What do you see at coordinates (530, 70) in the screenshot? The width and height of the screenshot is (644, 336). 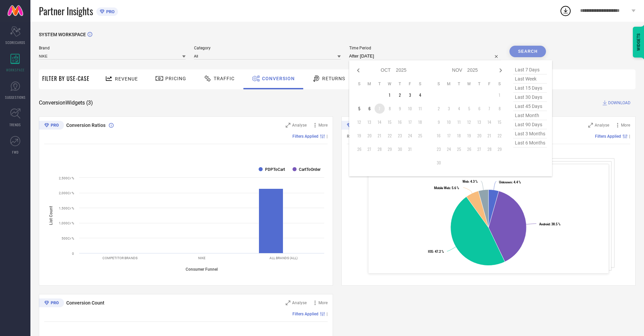 I see `span: last 7 days` at bounding box center [530, 70].